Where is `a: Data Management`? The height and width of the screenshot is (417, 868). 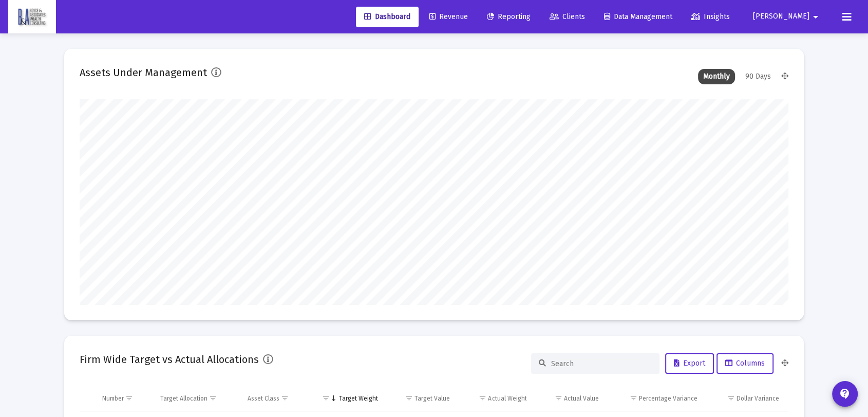
a: Data Management is located at coordinates (638, 17).